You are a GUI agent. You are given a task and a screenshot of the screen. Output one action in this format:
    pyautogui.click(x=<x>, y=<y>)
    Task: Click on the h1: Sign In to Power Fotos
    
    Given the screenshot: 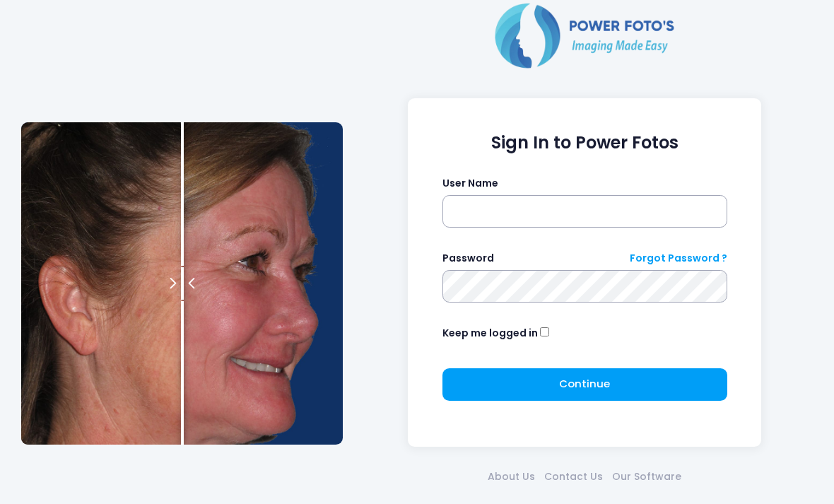 What is the action you would take?
    pyautogui.click(x=584, y=143)
    